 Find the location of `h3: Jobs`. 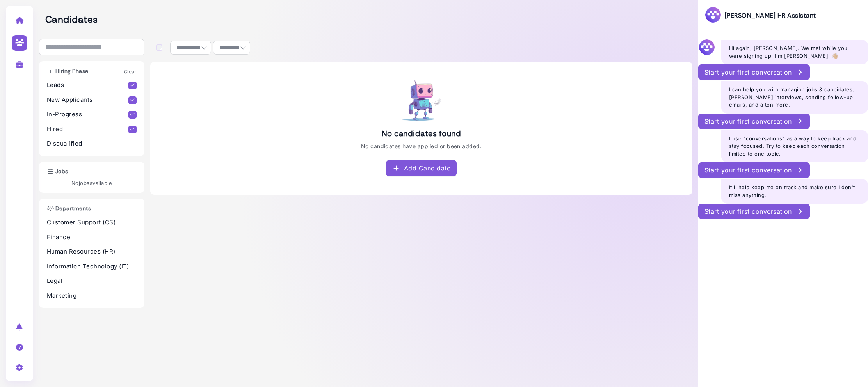

h3: Jobs is located at coordinates (57, 171).